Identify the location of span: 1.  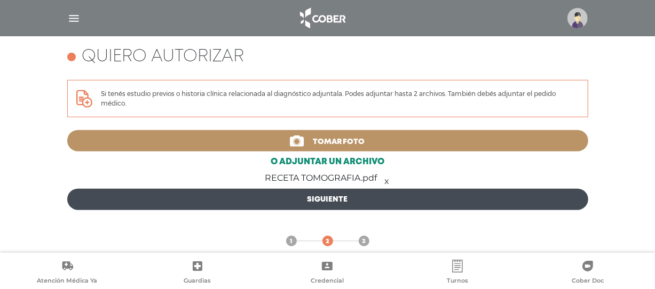
(291, 242).